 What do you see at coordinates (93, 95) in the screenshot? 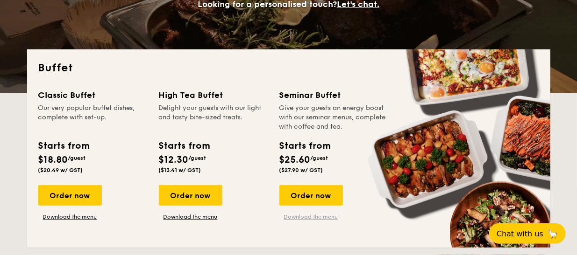
I see `div: Classic Buffet` at bounding box center [93, 95].